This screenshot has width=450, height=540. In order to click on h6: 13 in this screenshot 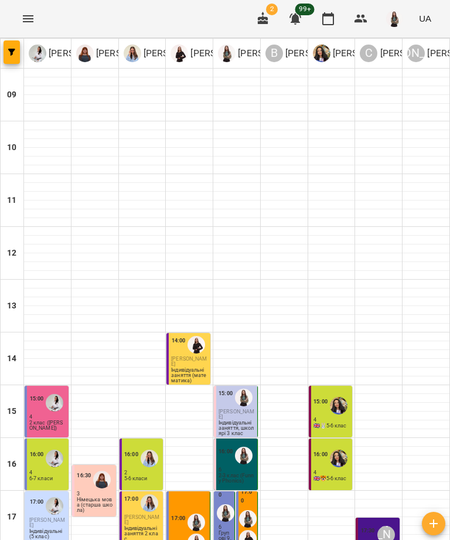, I will do `click(12, 306)`.